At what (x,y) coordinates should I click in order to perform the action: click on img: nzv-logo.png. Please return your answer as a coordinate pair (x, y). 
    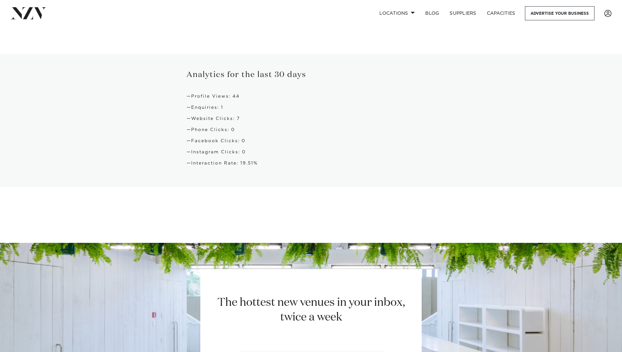
    Looking at the image, I should click on (28, 13).